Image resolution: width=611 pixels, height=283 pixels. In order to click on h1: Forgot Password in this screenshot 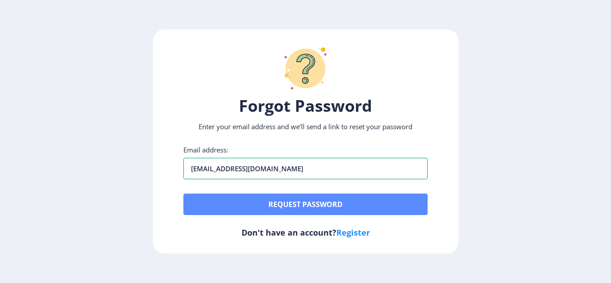, I will do `click(305, 106)`.